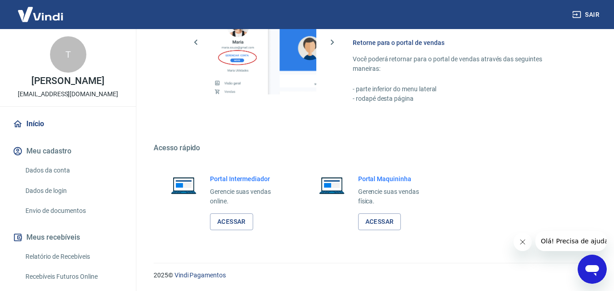 The height and width of the screenshot is (291, 614). What do you see at coordinates (41, 10) in the screenshot?
I see `span: Olá! Precisa de ajuda?` at bounding box center [41, 10].